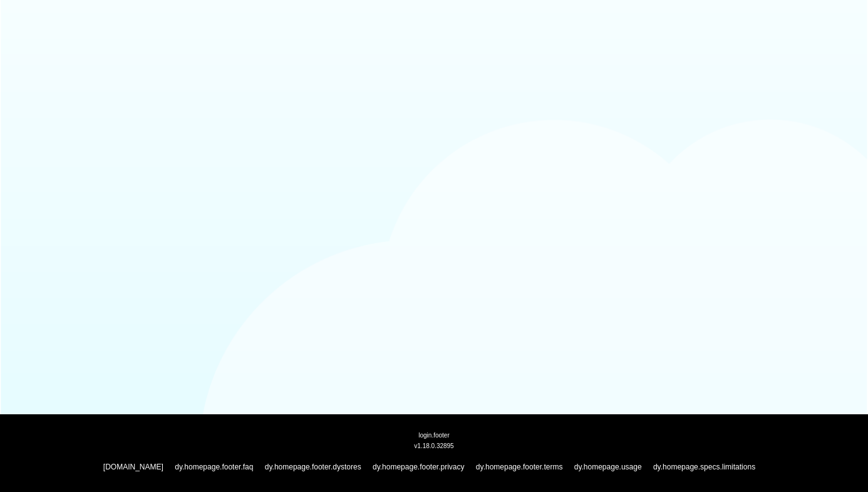 Image resolution: width=868 pixels, height=492 pixels. I want to click on span: login.footer, so click(433, 434).